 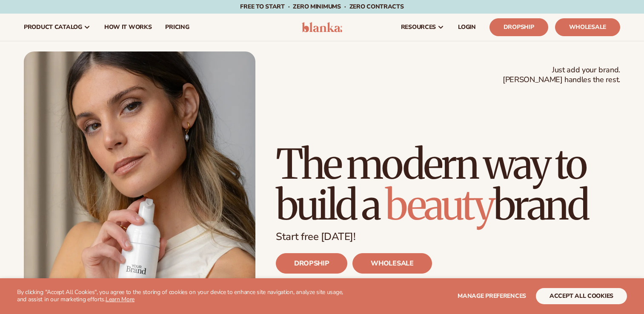 What do you see at coordinates (120, 299) in the screenshot?
I see `a: Learn More` at bounding box center [120, 299].